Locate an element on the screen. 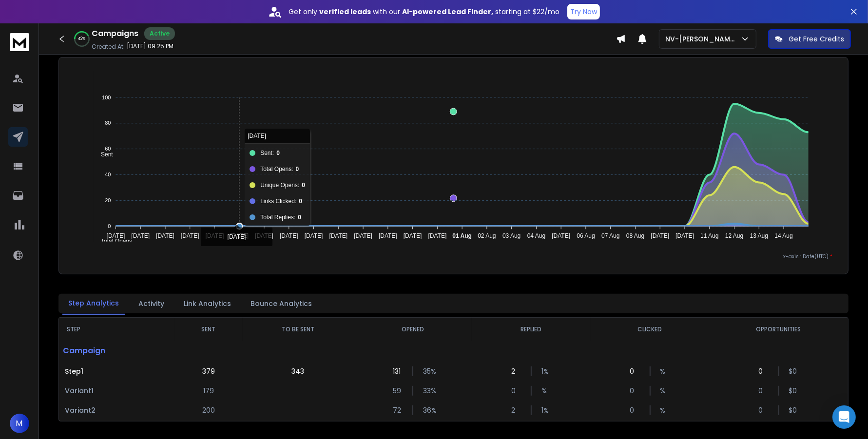 This screenshot has height=439, width=868. tspan: 02 Aug is located at coordinates (487, 236).